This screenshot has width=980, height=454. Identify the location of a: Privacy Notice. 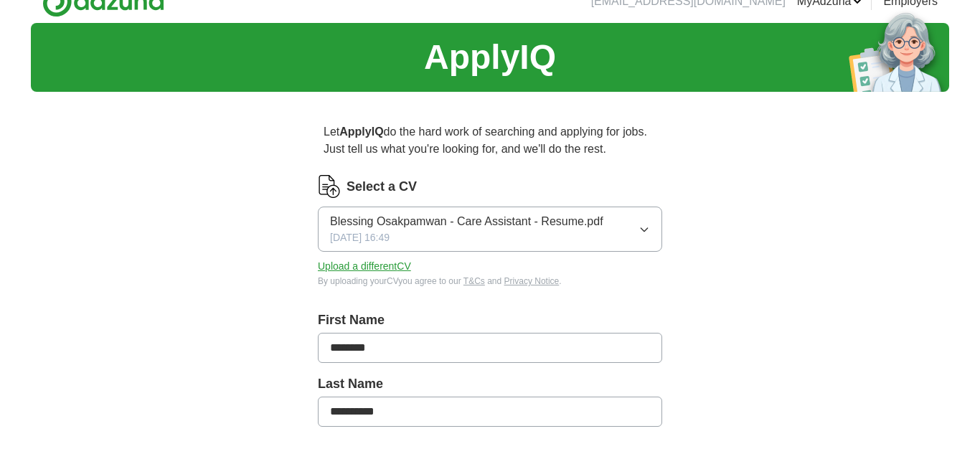
(532, 281).